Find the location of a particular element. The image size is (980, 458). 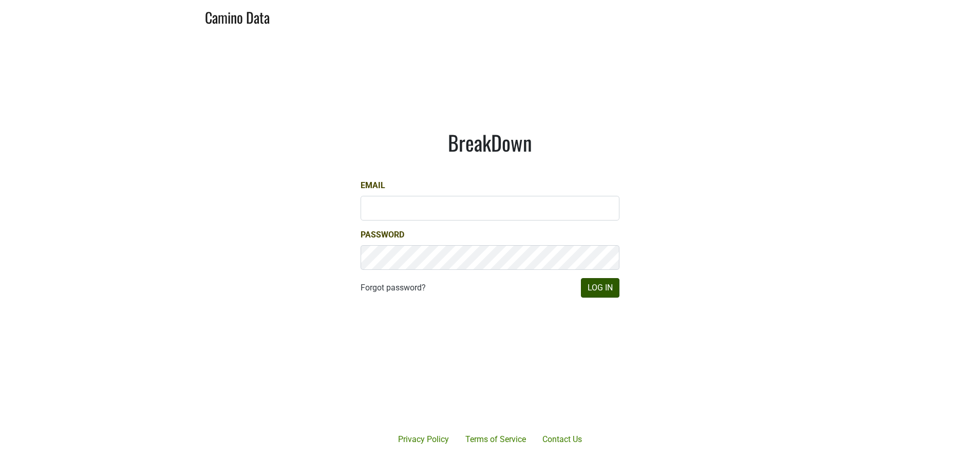

label: Password is located at coordinates (382, 235).